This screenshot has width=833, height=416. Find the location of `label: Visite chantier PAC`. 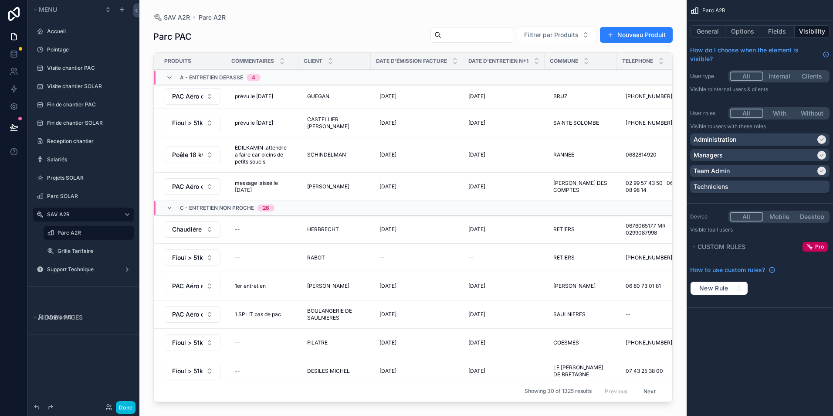

label: Visite chantier PAC is located at coordinates (88, 68).